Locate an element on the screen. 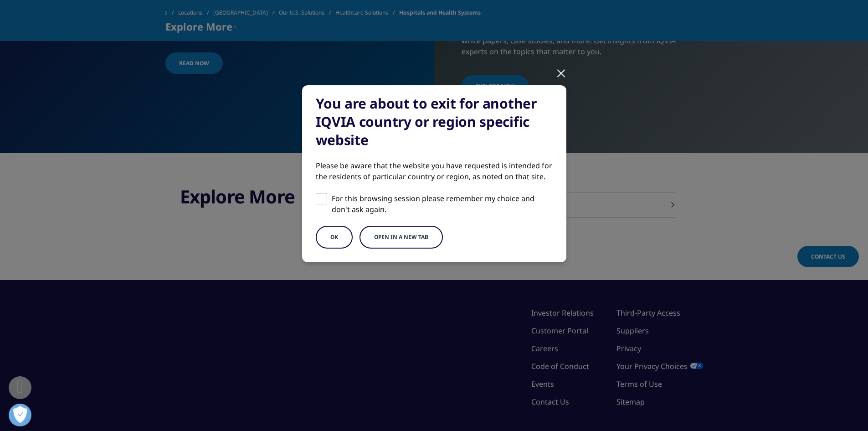 The image size is (868, 431). button: Open in a new tab is located at coordinates (401, 237).